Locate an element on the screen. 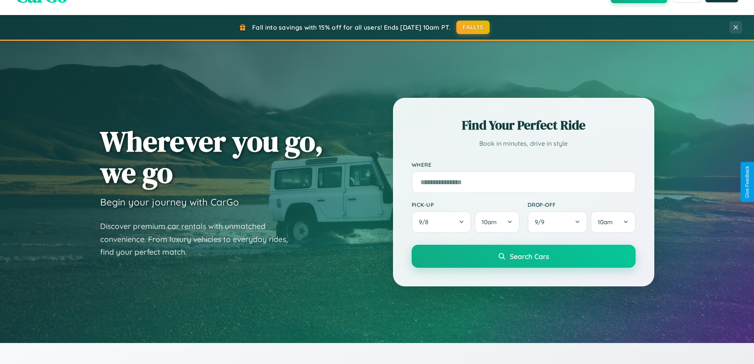  button: 9/8 is located at coordinates (442, 222).